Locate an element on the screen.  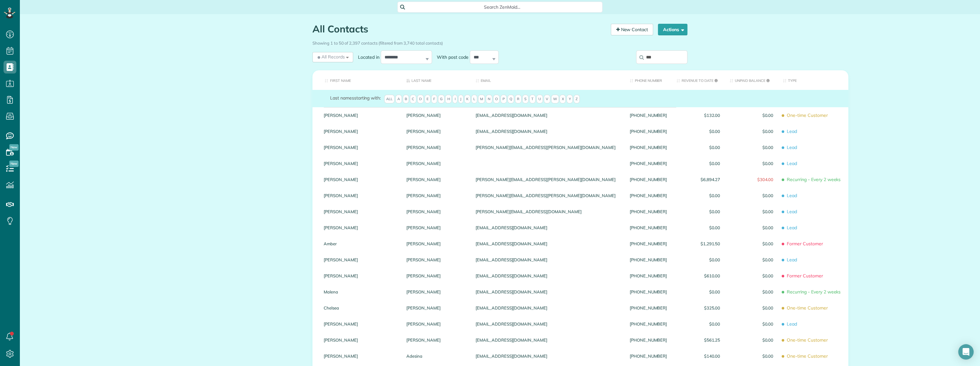
span: N is located at coordinates (489, 99).